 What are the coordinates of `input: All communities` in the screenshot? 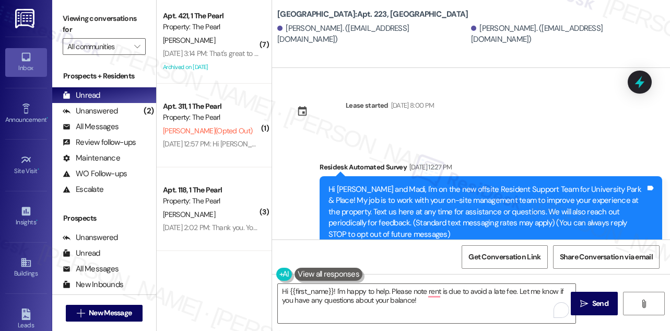 It's located at (98, 47).